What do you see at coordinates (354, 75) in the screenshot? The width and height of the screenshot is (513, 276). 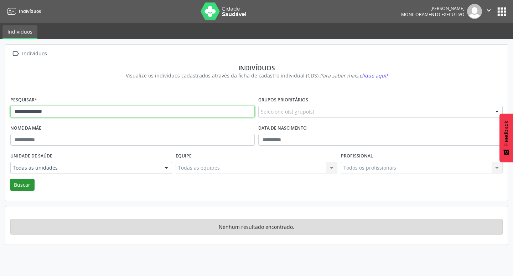 I see `i: Para saber mais,` at bounding box center [354, 75].